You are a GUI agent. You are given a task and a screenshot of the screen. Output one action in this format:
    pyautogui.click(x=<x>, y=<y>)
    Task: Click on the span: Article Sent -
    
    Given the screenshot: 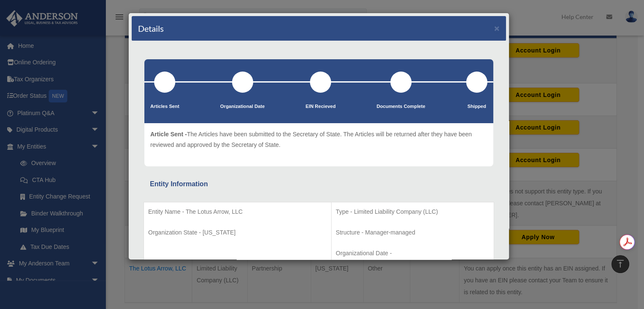 What is the action you would take?
    pyautogui.click(x=168, y=134)
    